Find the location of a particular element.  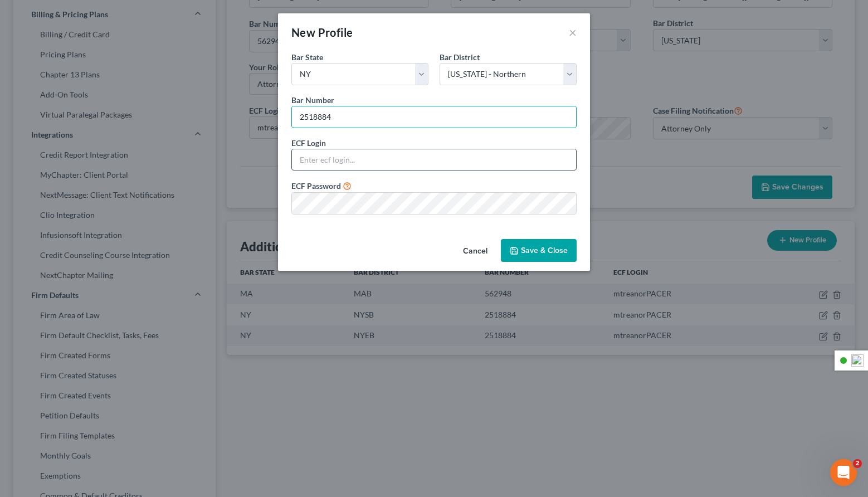

span: ECF Password is located at coordinates (316, 185).